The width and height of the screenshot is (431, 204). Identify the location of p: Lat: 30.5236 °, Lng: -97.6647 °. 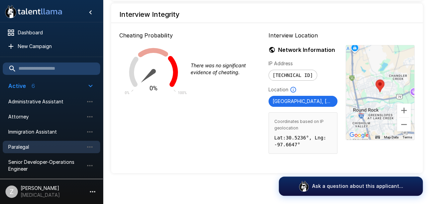
(303, 141).